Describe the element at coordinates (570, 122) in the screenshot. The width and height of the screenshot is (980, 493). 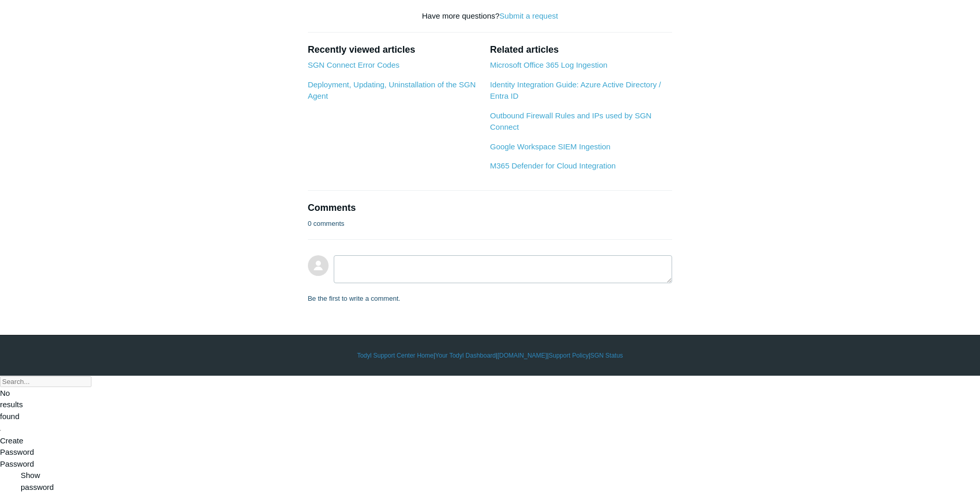
I see `a: Outbound Firewall Rules and IPs used by SGN Connect` at that location.